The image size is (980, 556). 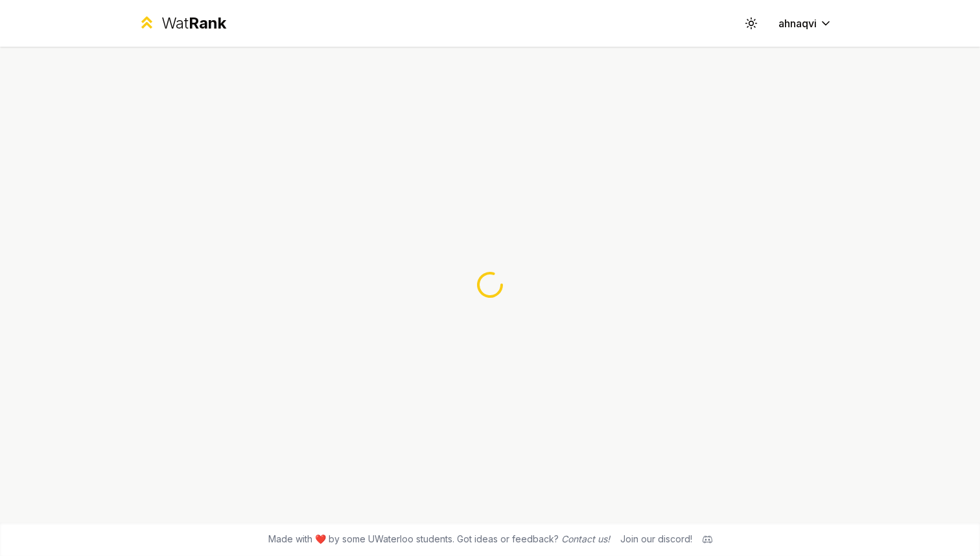 I want to click on a: WatRank, so click(x=182, y=23).